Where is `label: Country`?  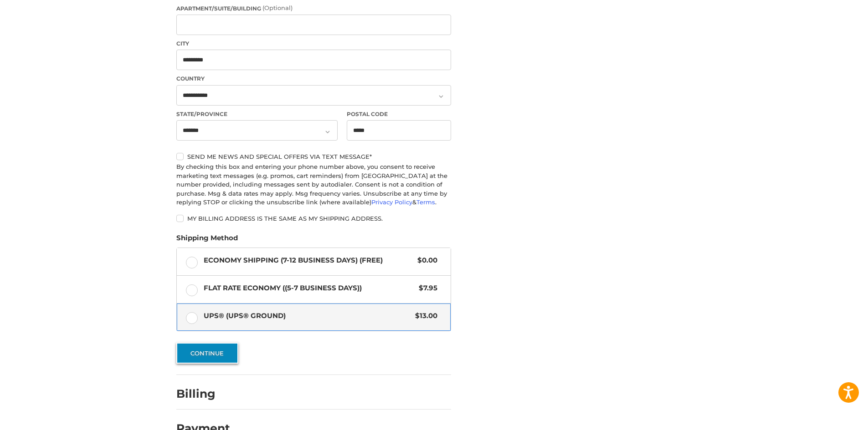
label: Country is located at coordinates (313, 79).